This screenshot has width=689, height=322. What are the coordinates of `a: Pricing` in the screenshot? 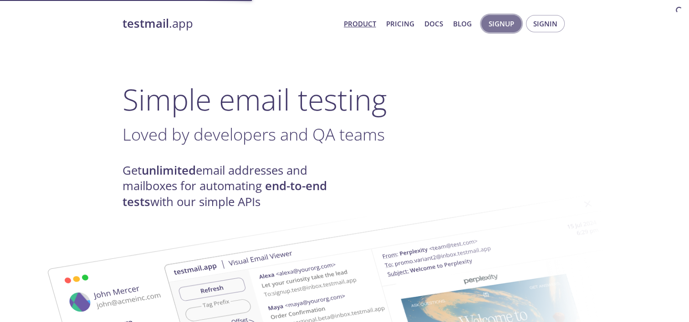 It's located at (400, 24).